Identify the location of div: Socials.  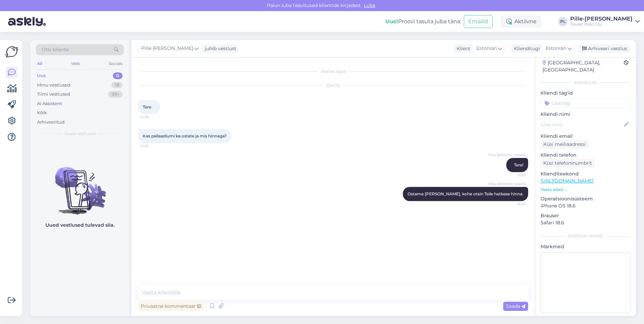
(116, 63).